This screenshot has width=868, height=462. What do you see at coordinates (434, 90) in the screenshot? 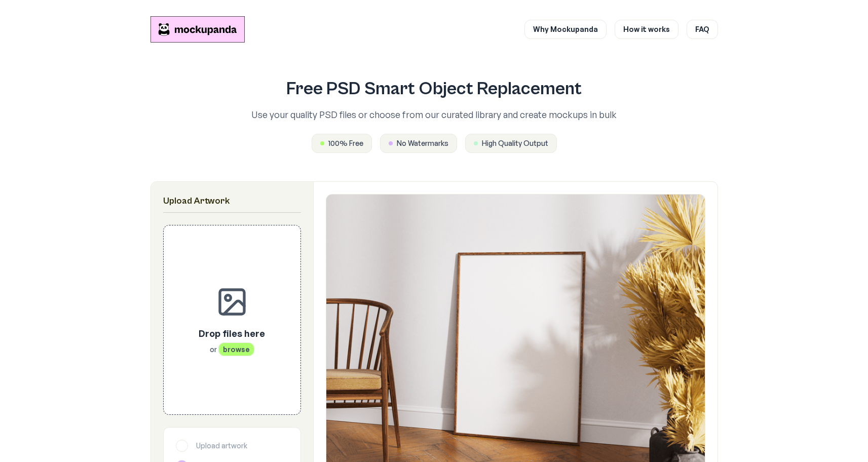
I see `h1: Free PSD Smart Object Replacement` at bounding box center [434, 90].